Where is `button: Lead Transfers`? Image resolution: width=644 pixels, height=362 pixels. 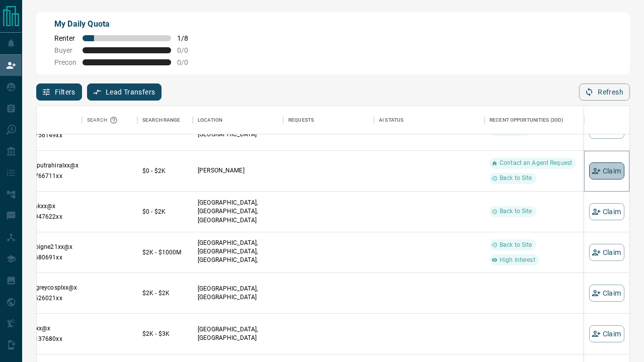 button: Lead Transfers is located at coordinates (125, 92).